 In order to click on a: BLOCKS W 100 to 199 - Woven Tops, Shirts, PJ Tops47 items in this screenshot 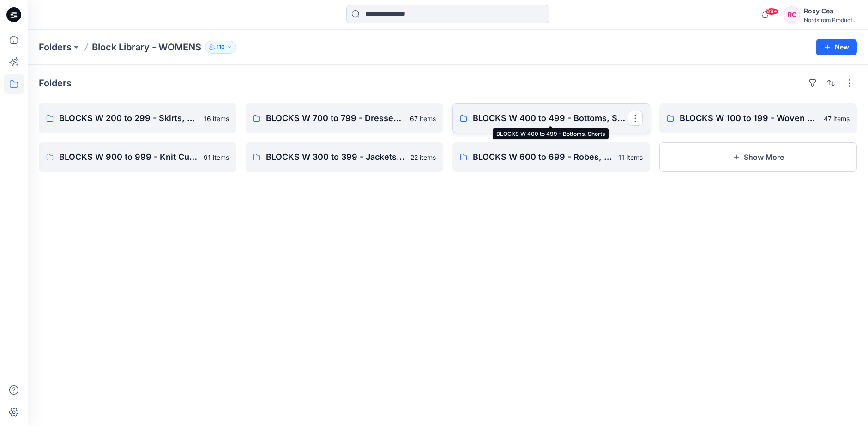, I will do `click(758, 118)`.